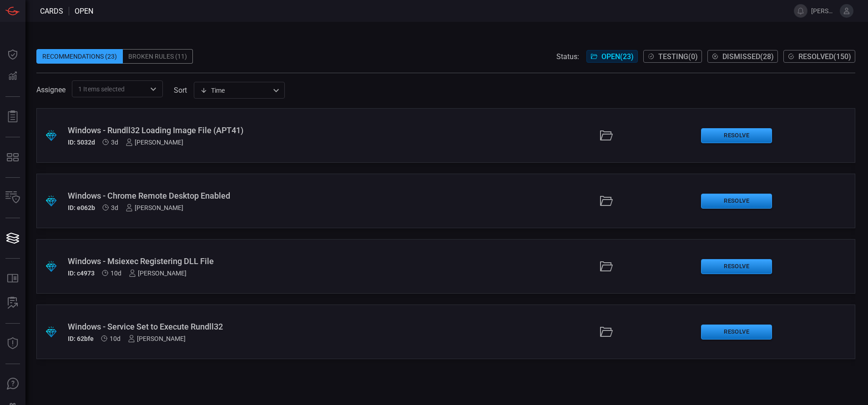  Describe the element at coordinates (82, 208) in the screenshot. I see `h5: ID: e062b` at that location.